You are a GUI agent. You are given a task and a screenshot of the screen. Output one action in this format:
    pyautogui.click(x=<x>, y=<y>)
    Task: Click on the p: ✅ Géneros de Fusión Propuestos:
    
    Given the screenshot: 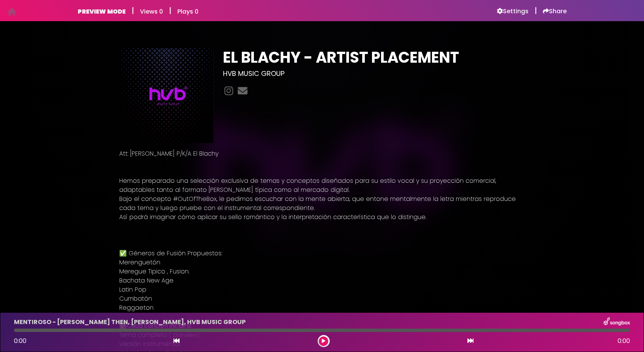 What is the action you would take?
    pyautogui.click(x=322, y=253)
    